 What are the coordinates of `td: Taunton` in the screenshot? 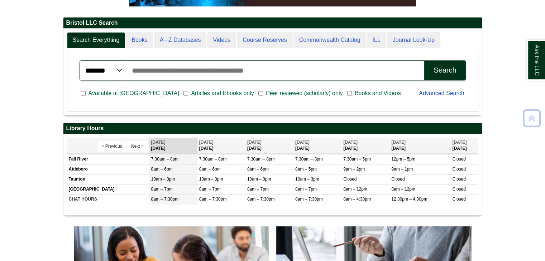 It's located at (108, 180).